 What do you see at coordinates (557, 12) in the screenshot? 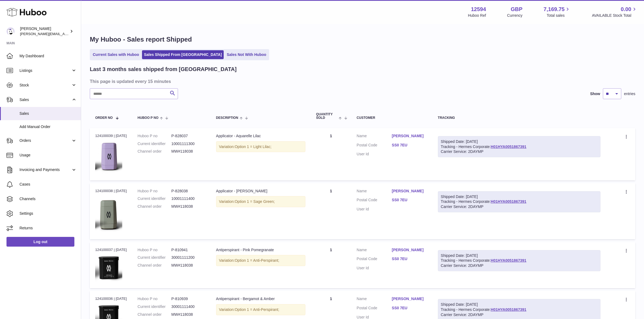
I see `a: 7,169.75 Total sales` at bounding box center [557, 12].